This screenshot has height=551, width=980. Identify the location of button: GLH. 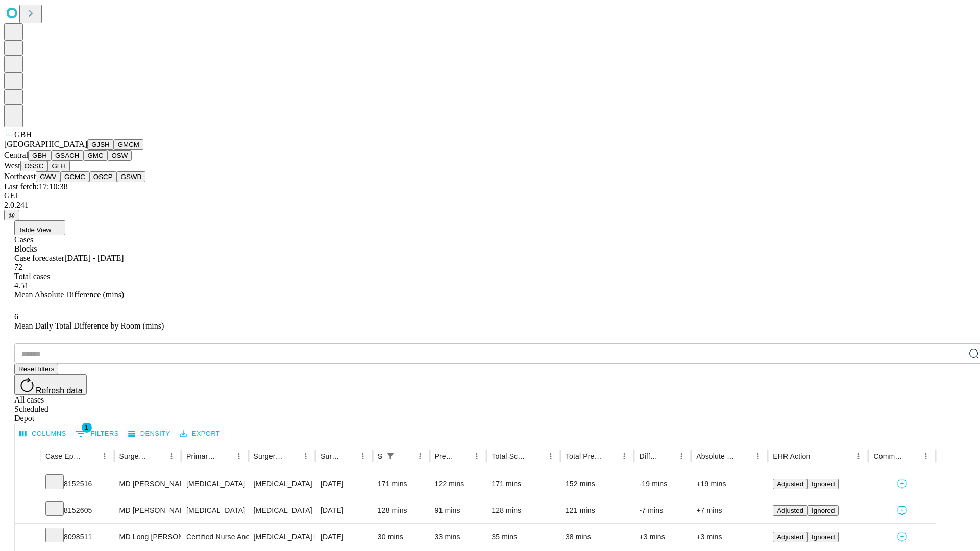
(58, 166).